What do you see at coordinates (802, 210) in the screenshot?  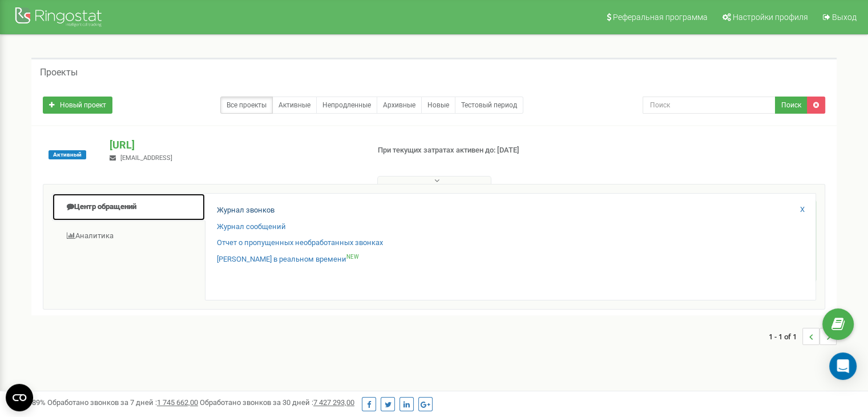 I see `a: X` at bounding box center [802, 210].